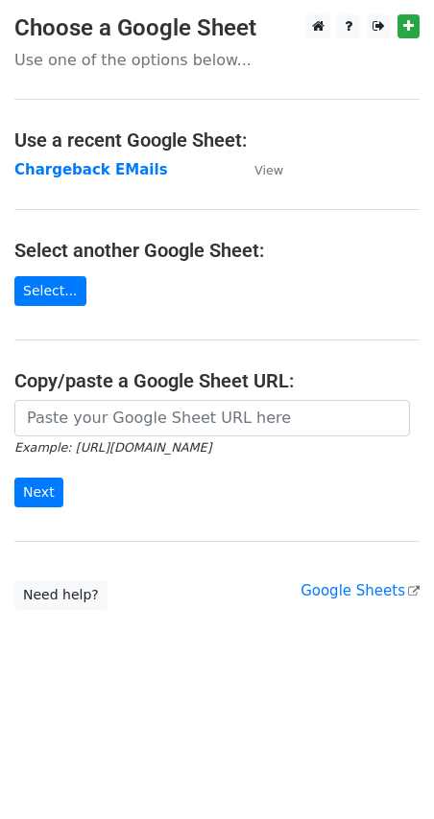  Describe the element at coordinates (259, 170) in the screenshot. I see `a: View` at that location.